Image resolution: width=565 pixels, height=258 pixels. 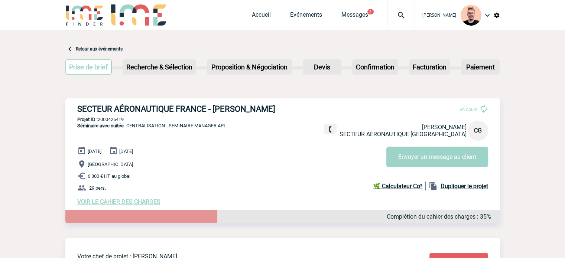 I want to click on p: Recherche & Sélection, so click(x=159, y=67).